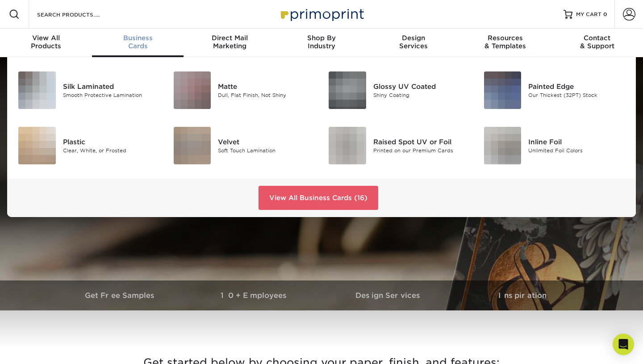 The width and height of the screenshot is (643, 364). What do you see at coordinates (347, 145) in the screenshot?
I see `img: Raised Spot UV or Foil Business Cards` at bounding box center [347, 145].